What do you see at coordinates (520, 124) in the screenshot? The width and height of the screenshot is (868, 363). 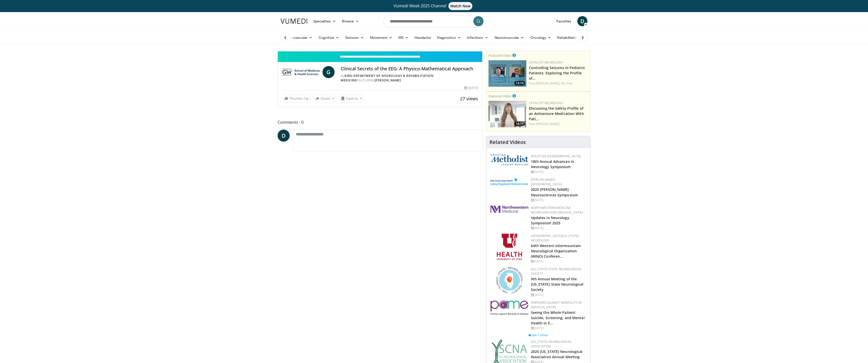 I see `span: 14:17` at bounding box center [520, 124].